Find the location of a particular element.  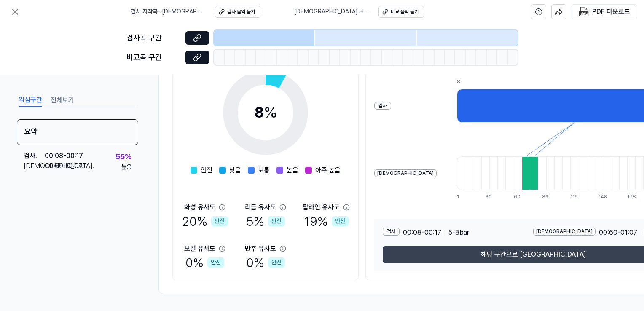

span: 00:60 - 01:07 is located at coordinates (618, 233).